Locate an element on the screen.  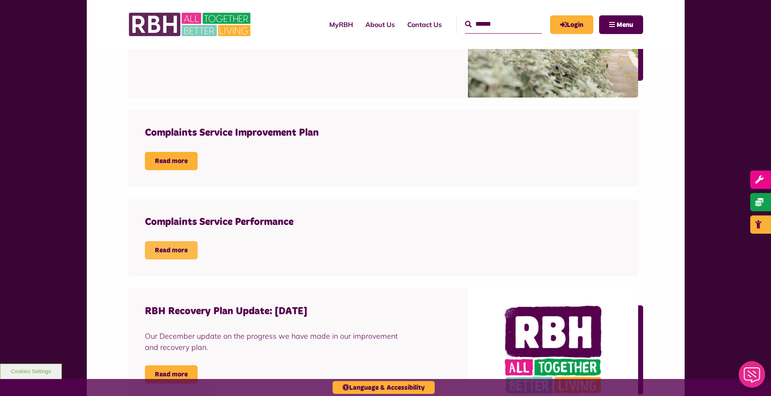
input: Search is located at coordinates (503, 24).